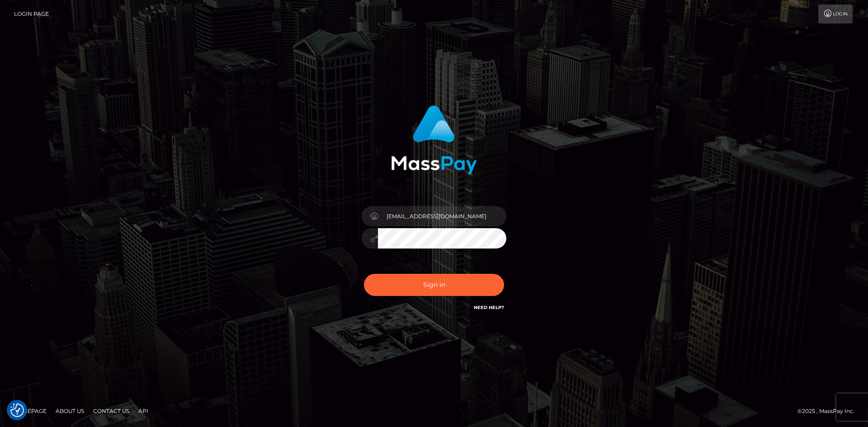 This screenshot has width=868, height=427. Describe the element at coordinates (434, 285) in the screenshot. I see `button: Sign in` at that location.